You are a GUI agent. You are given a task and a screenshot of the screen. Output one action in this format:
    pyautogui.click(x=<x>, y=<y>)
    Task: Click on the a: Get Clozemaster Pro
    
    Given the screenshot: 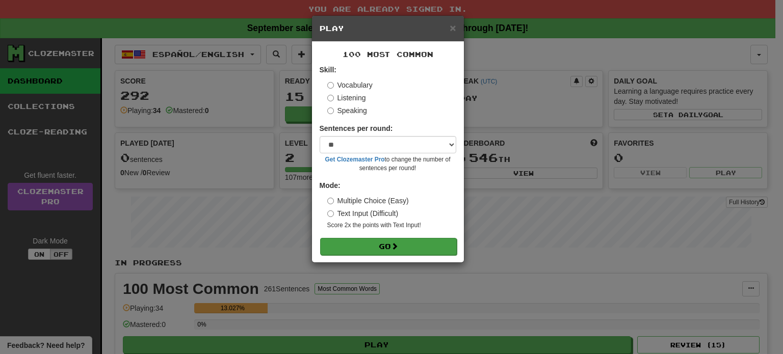 What is the action you would take?
    pyautogui.click(x=355, y=160)
    